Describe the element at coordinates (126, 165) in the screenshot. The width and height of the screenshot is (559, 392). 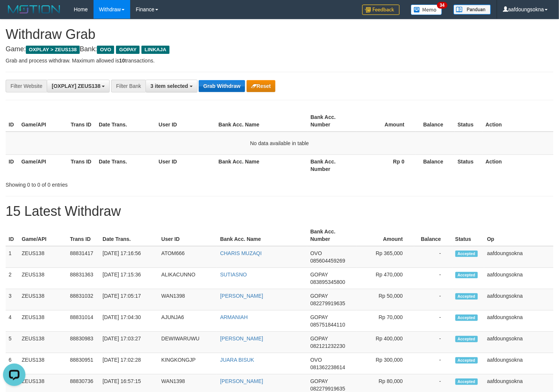
I see `th: Date Trans.` at that location.